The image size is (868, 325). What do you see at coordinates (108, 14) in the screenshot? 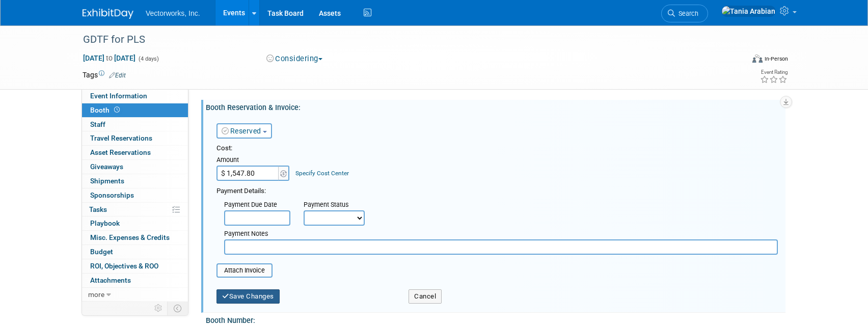
I see `img: ExhibitDay` at bounding box center [108, 14].